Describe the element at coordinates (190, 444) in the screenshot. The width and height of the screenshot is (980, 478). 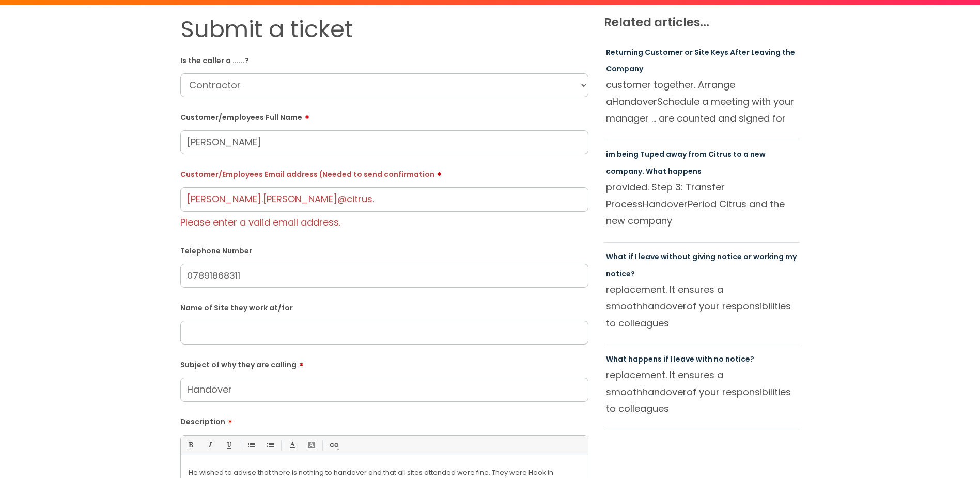
I see `a: Bold (Ctrl-B)` at that location.